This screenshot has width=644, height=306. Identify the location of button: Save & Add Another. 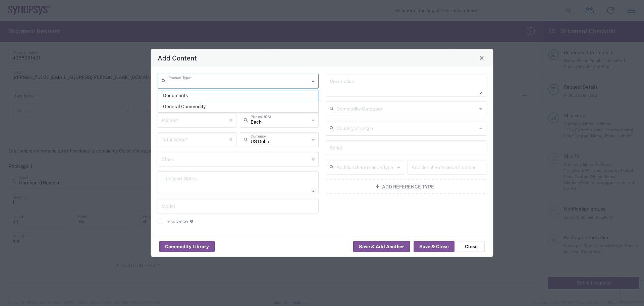
(382, 246).